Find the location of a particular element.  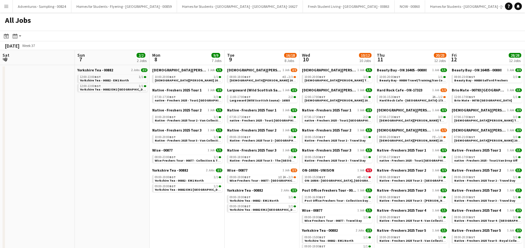

span: 2 Jobs is located at coordinates (135, 70).